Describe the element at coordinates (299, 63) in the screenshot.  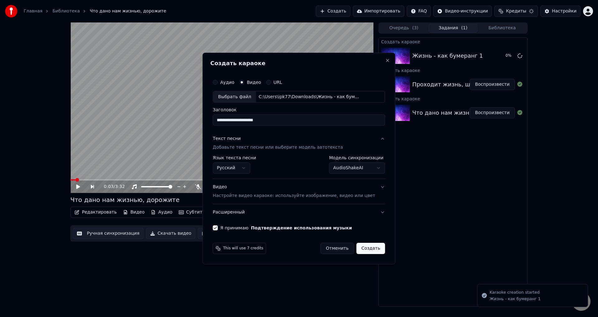
I see `h2: Создать караоке` at that location.